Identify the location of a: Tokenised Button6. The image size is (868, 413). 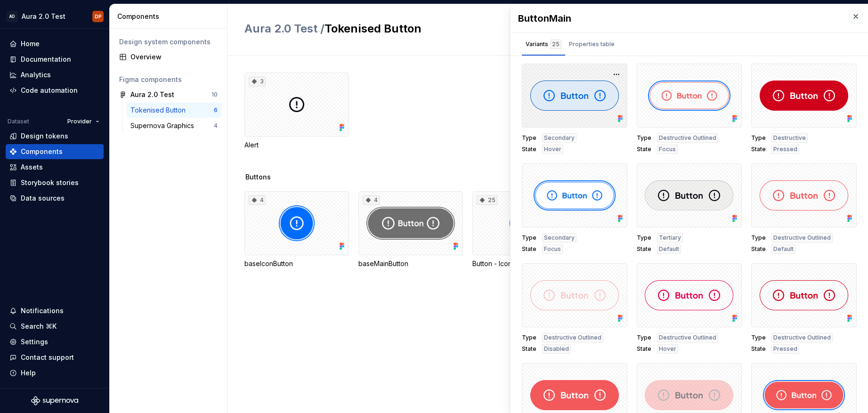
(174, 110).